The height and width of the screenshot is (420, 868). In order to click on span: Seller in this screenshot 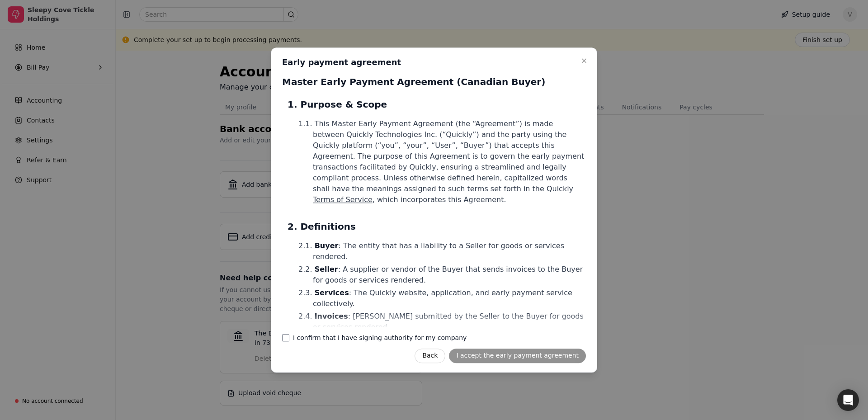, I will do `click(327, 269)`.